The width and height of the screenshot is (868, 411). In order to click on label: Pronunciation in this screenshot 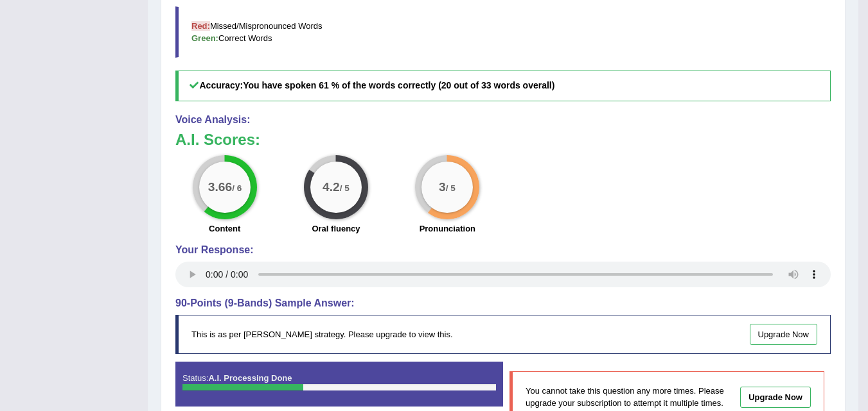, I will do `click(447, 228)`.